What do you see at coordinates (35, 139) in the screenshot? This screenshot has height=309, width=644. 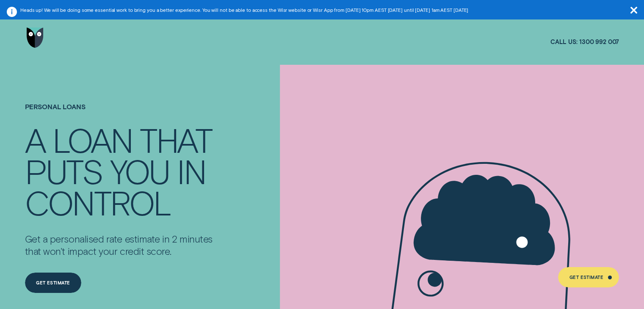 I see `div: A` at bounding box center [35, 139].